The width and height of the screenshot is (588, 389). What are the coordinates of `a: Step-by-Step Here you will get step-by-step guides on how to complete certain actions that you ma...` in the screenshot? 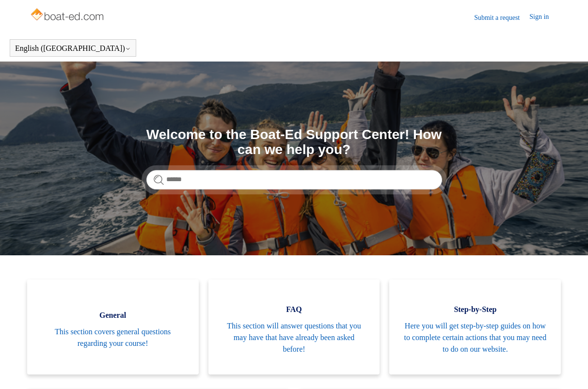 It's located at (475, 327).